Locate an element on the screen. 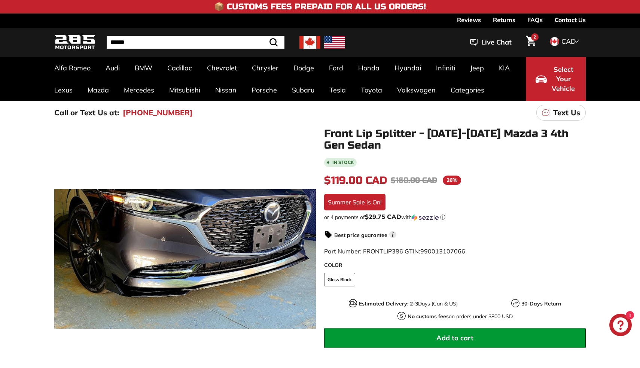  a: Lexus is located at coordinates (63, 90).